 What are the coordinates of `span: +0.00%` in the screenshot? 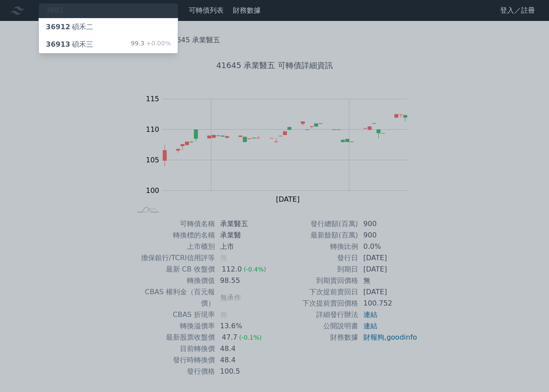 It's located at (158, 43).